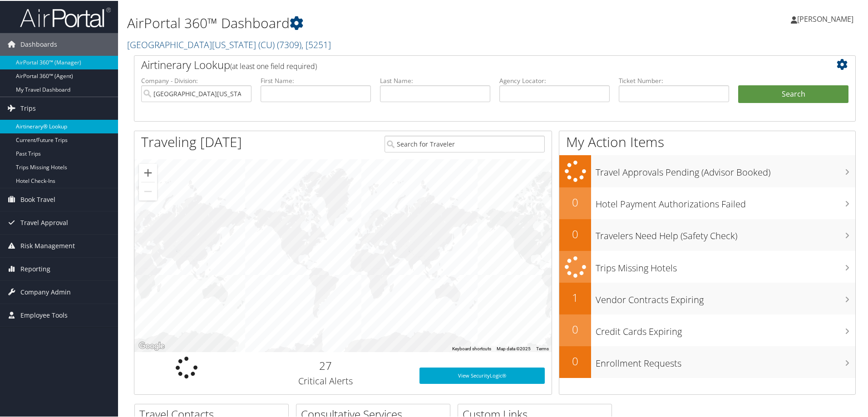 This screenshot has height=417, width=868. What do you see at coordinates (28, 108) in the screenshot?
I see `span: Trips` at bounding box center [28, 108].